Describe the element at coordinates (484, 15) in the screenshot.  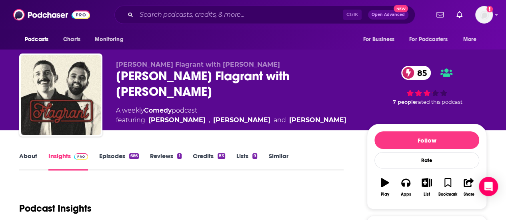
I see `button: Show profile menu` at that location.